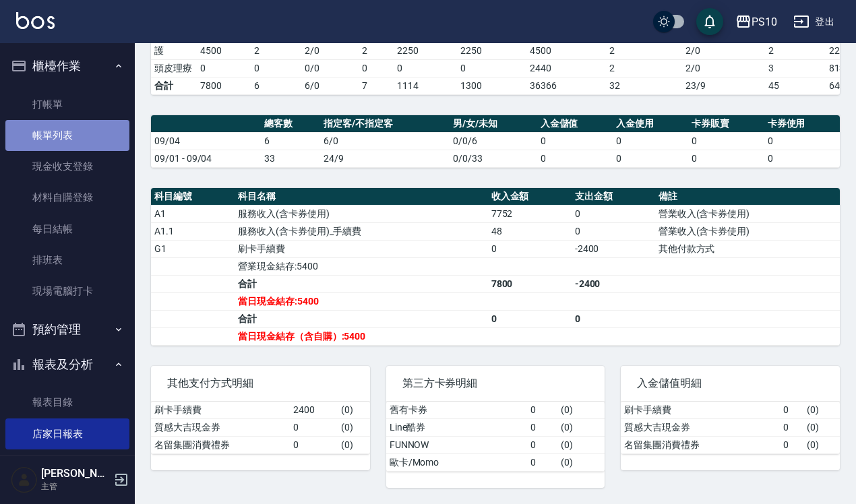 This screenshot has height=504, width=856. What do you see at coordinates (290, 124) in the screenshot?
I see `th: 總客數` at bounding box center [290, 124].